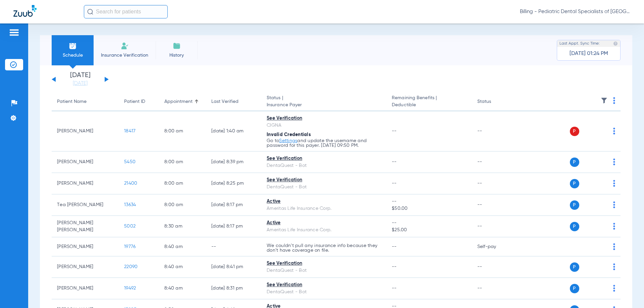 This screenshot has width=644, height=308. What do you see at coordinates (130, 184) in the screenshot?
I see `span: 21400` at bounding box center [130, 184].